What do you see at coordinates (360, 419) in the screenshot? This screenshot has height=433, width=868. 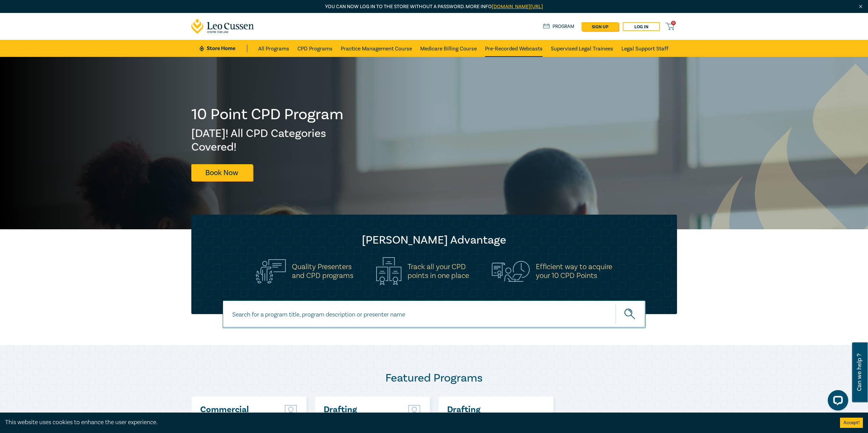 I see `h2: Drafting Pleadings & Particulars – Tips & Traps` at bounding box center [360, 419].